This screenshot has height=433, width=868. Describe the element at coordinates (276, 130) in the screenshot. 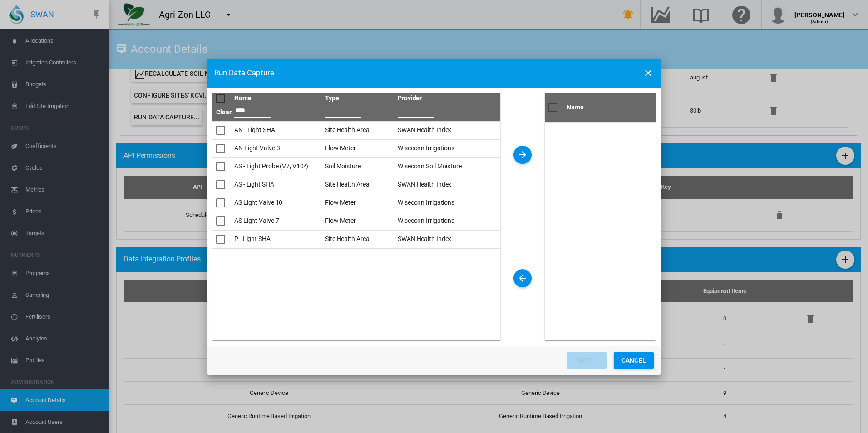

I see `td: AN - Light SHA` at that location.